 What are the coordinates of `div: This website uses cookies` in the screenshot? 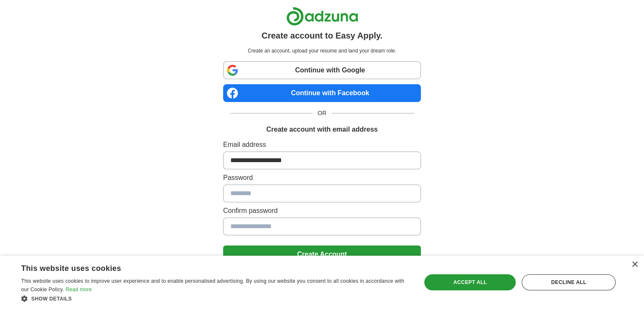 It's located at (205, 267).